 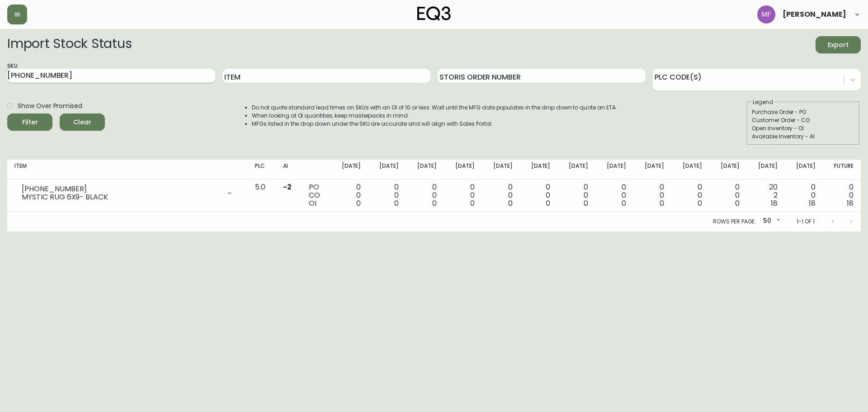 What do you see at coordinates (842, 169) in the screenshot?
I see `th: Future` at bounding box center [842, 169].